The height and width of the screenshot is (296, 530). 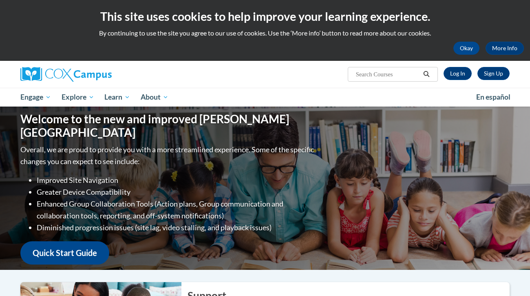 What do you see at coordinates (505, 48) in the screenshot?
I see `a: More Info` at bounding box center [505, 48].